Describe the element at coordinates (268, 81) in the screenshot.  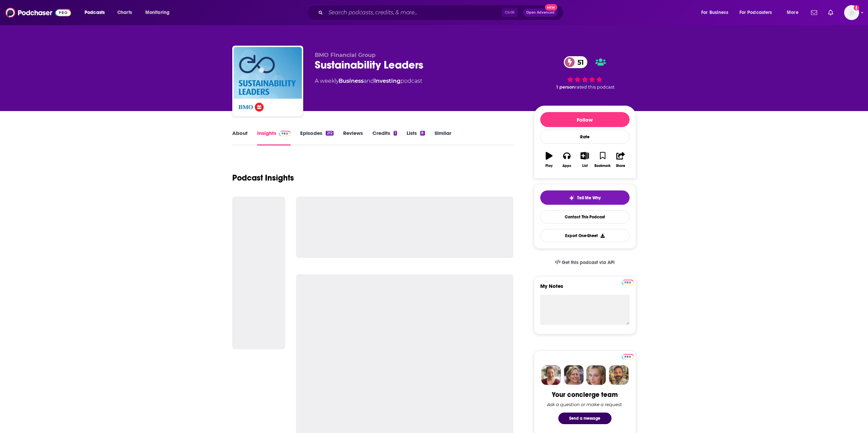
I see `img: Sustainability Leaders` at that location.